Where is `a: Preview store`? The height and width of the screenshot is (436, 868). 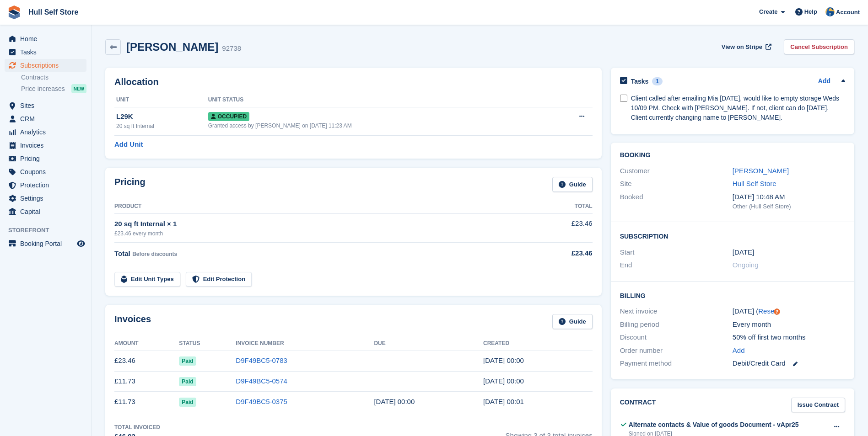
a: Preview store is located at coordinates (81, 244).